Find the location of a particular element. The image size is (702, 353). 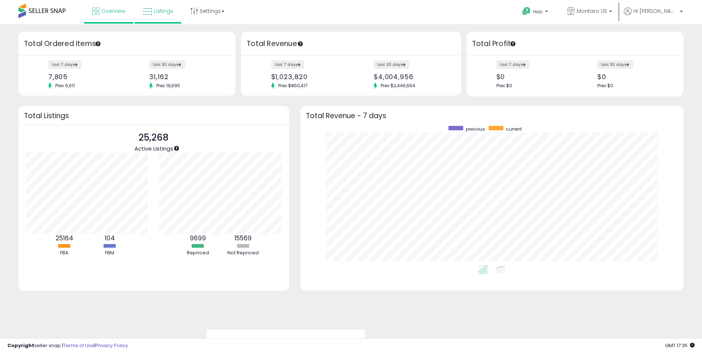

span: Prev: 19,695 is located at coordinates (168, 85).